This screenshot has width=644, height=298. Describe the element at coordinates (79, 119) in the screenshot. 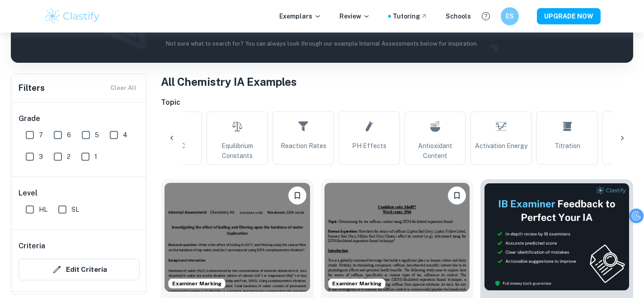

I see `h6: Grade` at that location.